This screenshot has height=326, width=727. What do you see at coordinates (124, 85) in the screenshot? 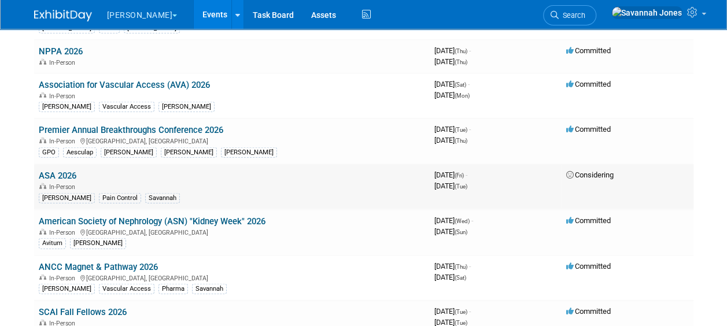
I see `a: Association for Vascular Access (AVA) 2026` at bounding box center [124, 85].